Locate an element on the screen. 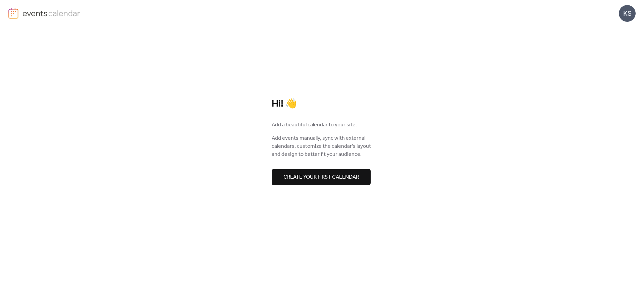 The width and height of the screenshot is (644, 308). span: Add a beautiful calendar to your site. is located at coordinates (314, 125).